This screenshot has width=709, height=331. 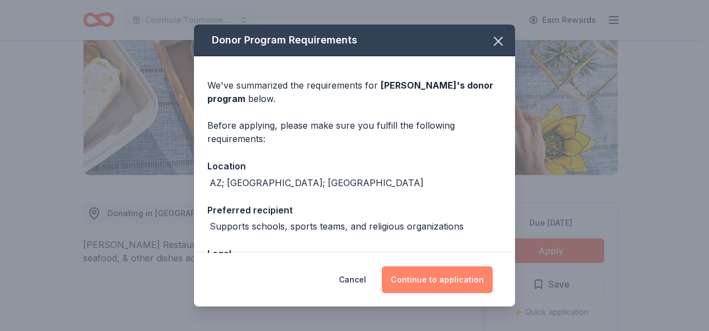 I want to click on button: Cancel, so click(x=352, y=280).